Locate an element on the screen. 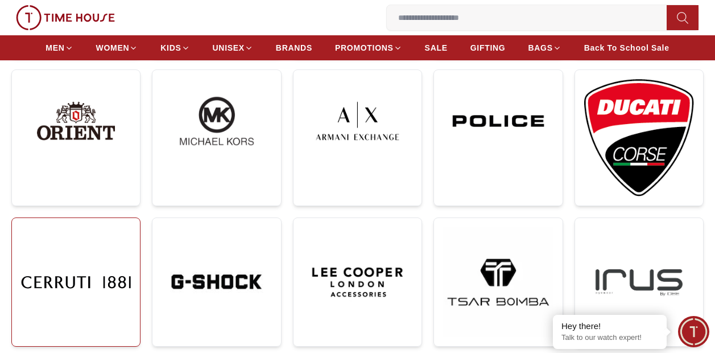 Image resolution: width=715 pixels, height=353 pixels. a: KIDS is located at coordinates (175, 48).